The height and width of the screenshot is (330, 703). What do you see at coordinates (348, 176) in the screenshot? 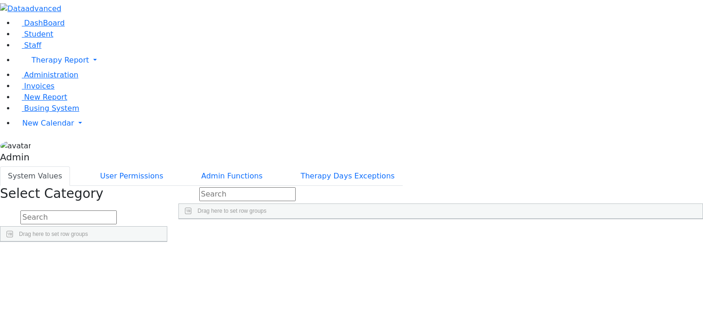
I see `button: Therapy Days Exceptions` at bounding box center [348, 176].